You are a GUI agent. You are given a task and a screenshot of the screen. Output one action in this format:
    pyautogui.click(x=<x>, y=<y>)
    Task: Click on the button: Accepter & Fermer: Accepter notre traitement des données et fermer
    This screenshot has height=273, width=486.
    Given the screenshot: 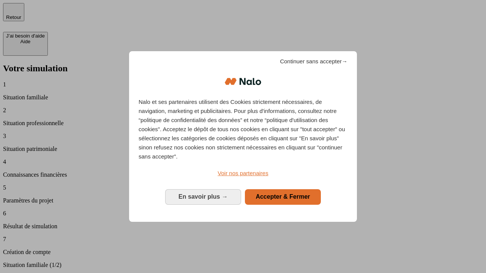 What is the action you would take?
    pyautogui.click(x=283, y=197)
    